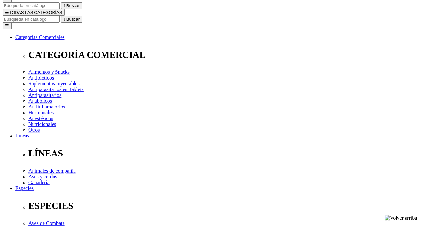  I want to click on span: Animales de compañía, so click(52, 171).